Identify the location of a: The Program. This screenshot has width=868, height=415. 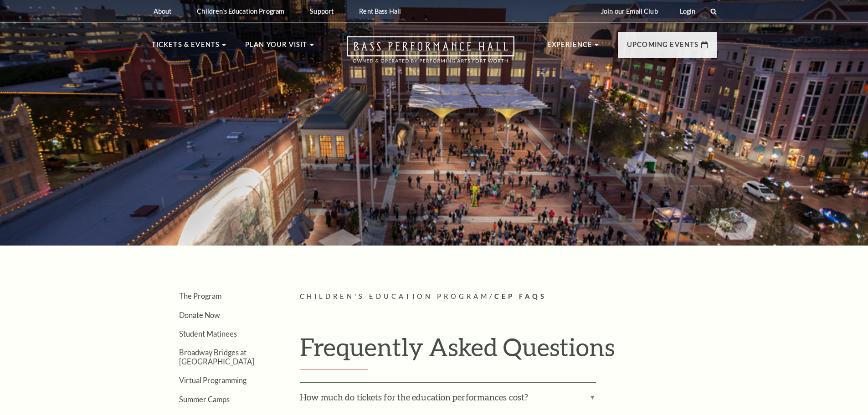
(200, 296).